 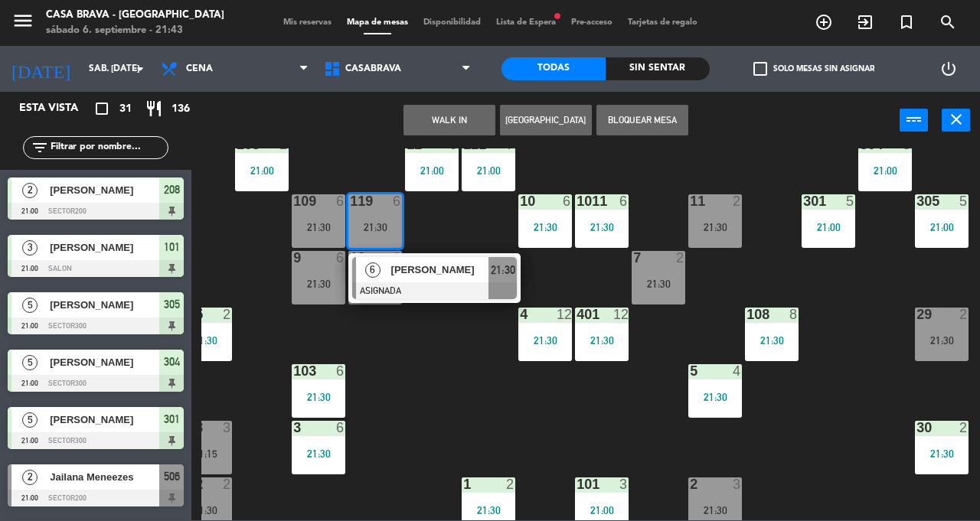 What do you see at coordinates (59, 108) in the screenshot?
I see `div: Esta vista` at bounding box center [59, 108].